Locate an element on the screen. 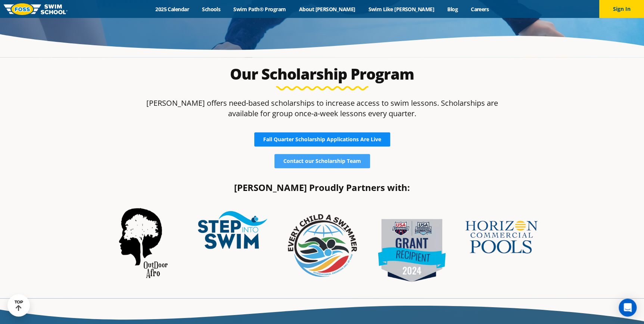 Image resolution: width=644 pixels, height=324 pixels. a: Fall Quarter Scholarship Applications Are Live is located at coordinates (322, 139).